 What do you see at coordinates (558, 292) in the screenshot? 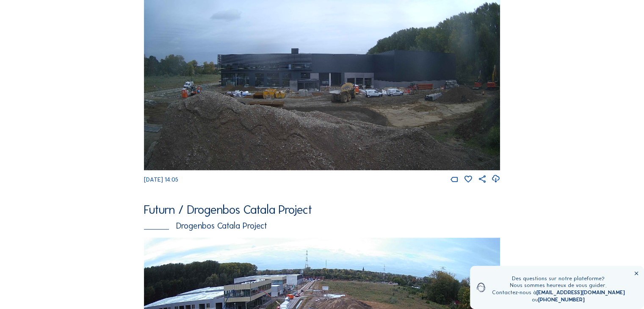
I see `div: Contactez-nous à` at bounding box center [558, 292].